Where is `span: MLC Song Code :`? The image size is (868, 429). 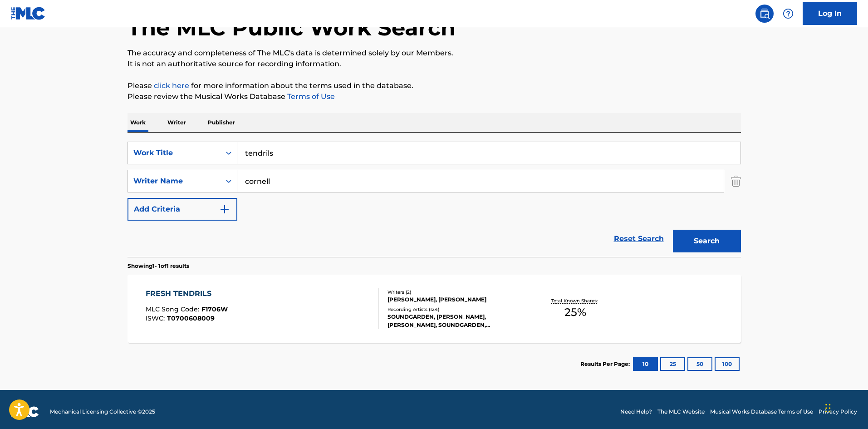 span: MLC Song Code : is located at coordinates (174, 309).